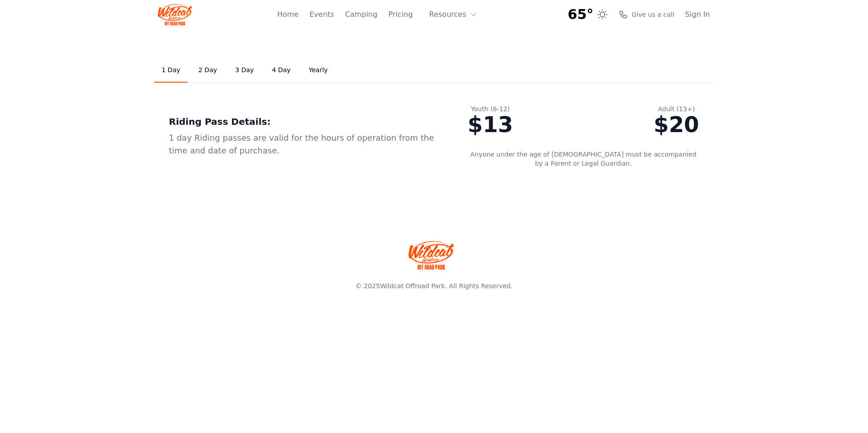 The width and height of the screenshot is (868, 433). Describe the element at coordinates (646, 14) in the screenshot. I see `a: Give us a call` at that location.